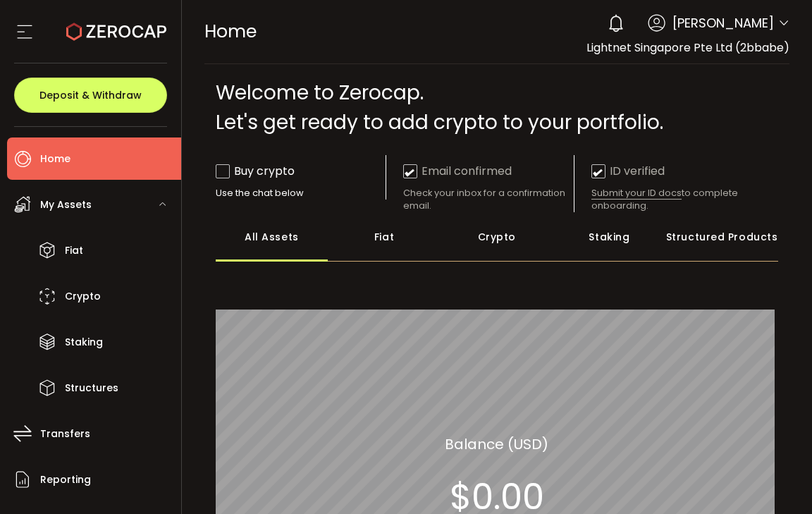 The image size is (812, 514). What do you see at coordinates (272, 237) in the screenshot?
I see `div: All Assets` at bounding box center [272, 237].